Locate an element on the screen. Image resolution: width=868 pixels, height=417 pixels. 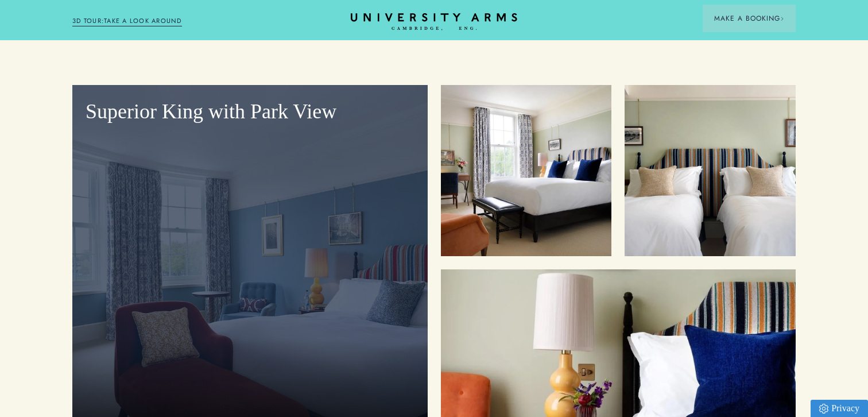
a: Privacy is located at coordinates (840, 408).